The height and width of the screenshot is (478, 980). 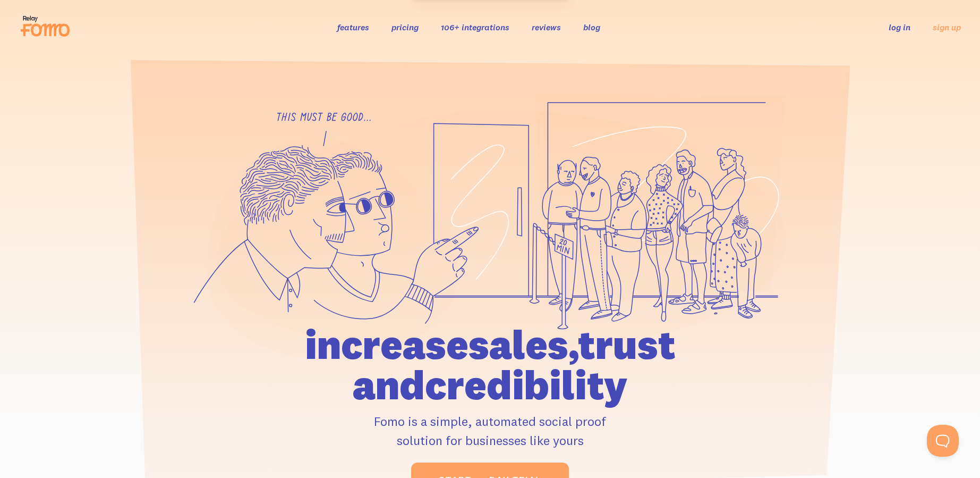 What do you see at coordinates (490, 365) in the screenshot?
I see `h1: increase sales, trust and credibility` at bounding box center [490, 365].